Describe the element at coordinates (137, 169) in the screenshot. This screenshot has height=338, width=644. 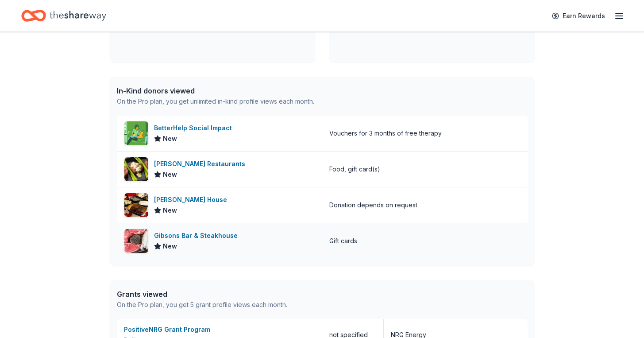
I see `img: Image for Perry's Restaurants` at that location.